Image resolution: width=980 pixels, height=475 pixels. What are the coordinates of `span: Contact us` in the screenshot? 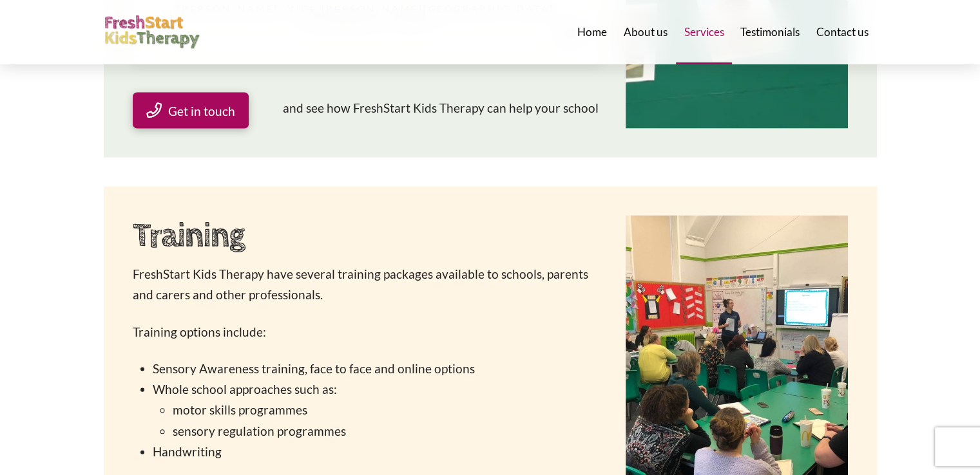 It's located at (842, 32).